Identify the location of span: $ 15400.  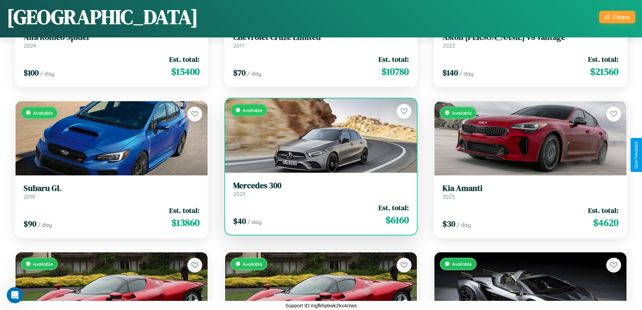
(185, 71).